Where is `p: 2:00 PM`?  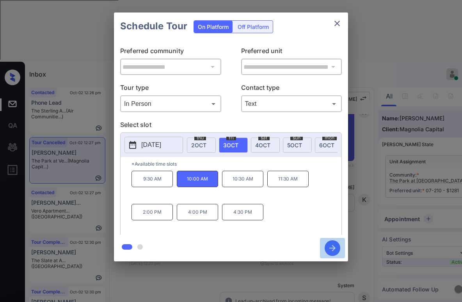
p: 2:00 PM is located at coordinates (152, 212).